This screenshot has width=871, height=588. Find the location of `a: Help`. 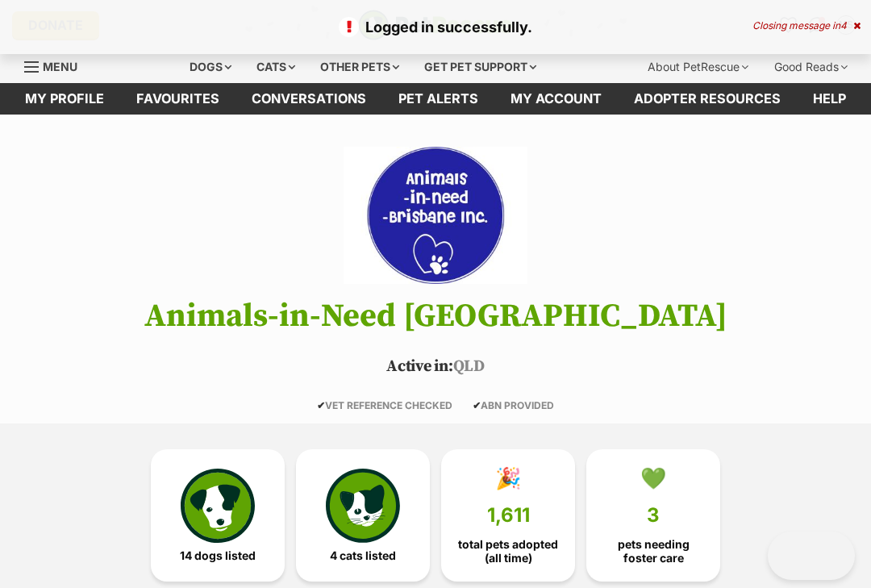

a: Help is located at coordinates (829, 98).